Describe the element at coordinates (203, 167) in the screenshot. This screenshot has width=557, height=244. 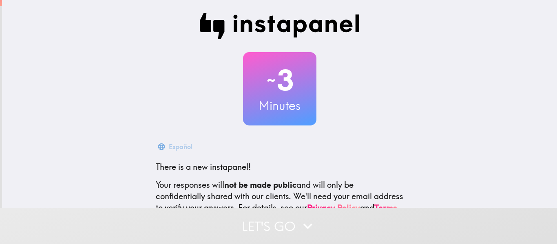
I see `span: There is a new instapanel!` at that location.